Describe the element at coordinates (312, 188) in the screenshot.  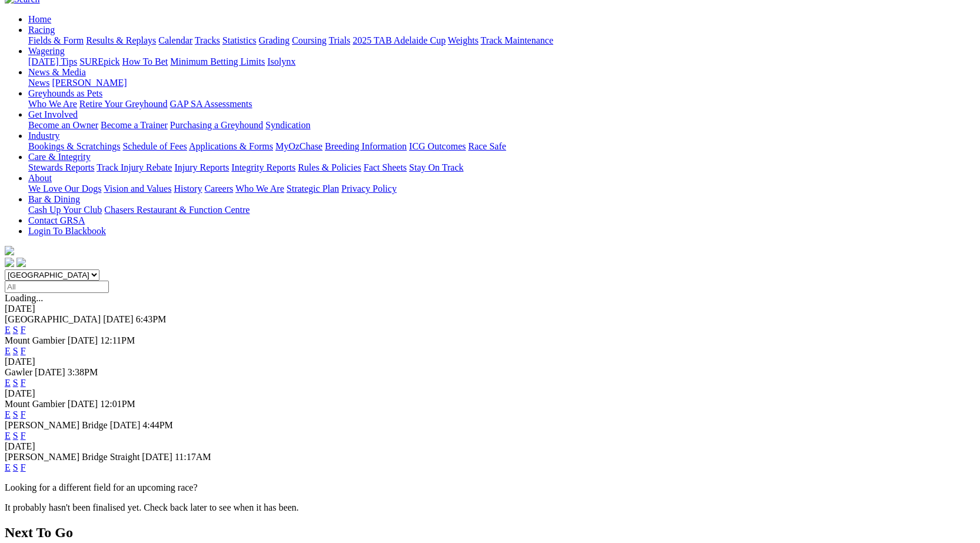
I see `a: Strategic Plan` at that location.